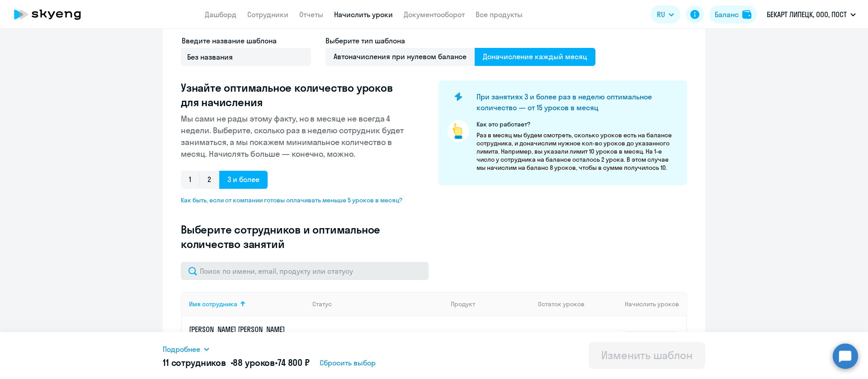 The height and width of the screenshot is (379, 868). Describe the element at coordinates (246, 57) in the screenshot. I see `input: Без названия` at that location.